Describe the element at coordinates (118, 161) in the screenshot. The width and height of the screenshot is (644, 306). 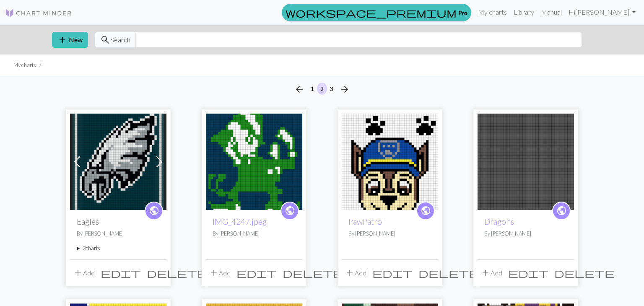
I see `a: 61HVZ7Gh99L._UY1000_.jpg` at that location.